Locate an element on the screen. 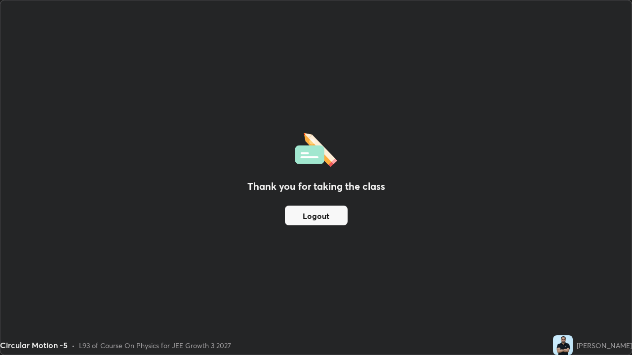 The width and height of the screenshot is (632, 355). h2: Thank you for taking the class is located at coordinates (316, 187).